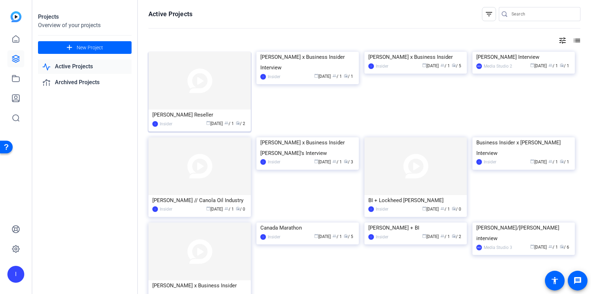  What do you see at coordinates (564, 247) in the screenshot?
I see `span: / 6` at bounding box center [564, 247].